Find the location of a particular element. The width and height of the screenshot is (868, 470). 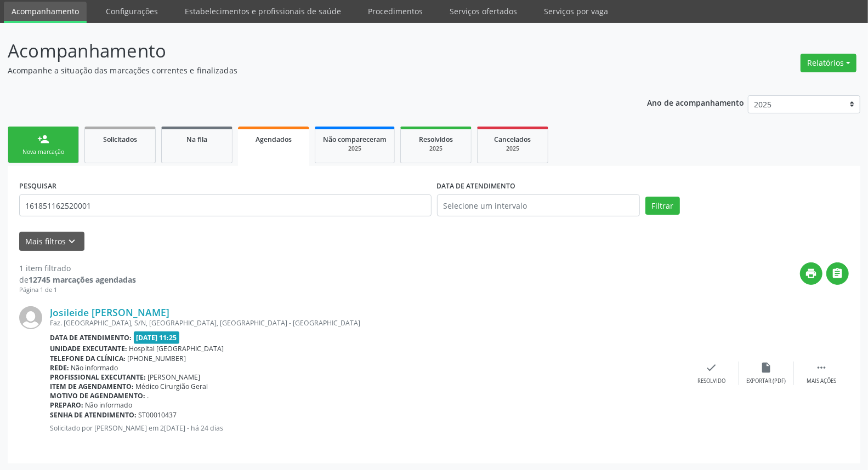

div: Resolvido is located at coordinates (711, 382).